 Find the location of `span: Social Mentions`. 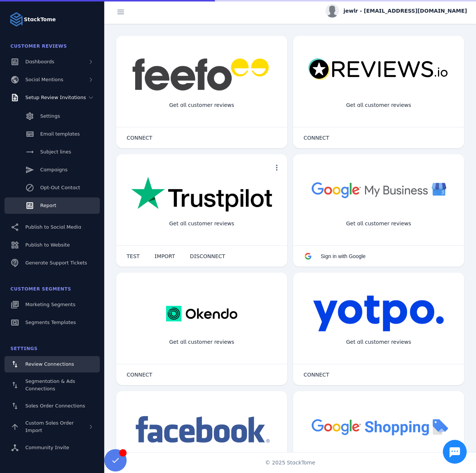

span: Social Mentions is located at coordinates (44, 79).